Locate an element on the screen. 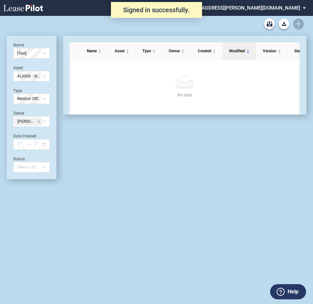  span: [Test] is located at coordinates (31, 53).